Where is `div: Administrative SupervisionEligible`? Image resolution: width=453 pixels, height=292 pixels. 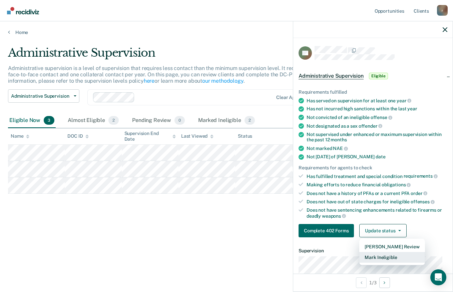
div: Administrative SupervisionEligible is located at coordinates (373, 76).